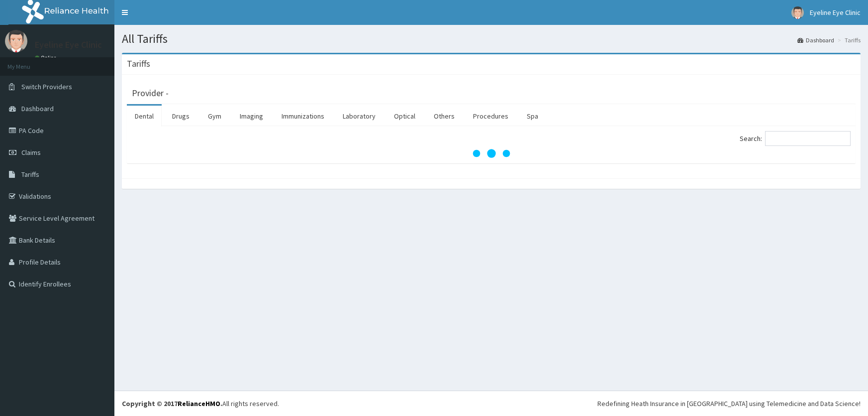 This screenshot has height=416, width=868. Describe the element at coordinates (303, 116) in the screenshot. I see `a: Immunizations` at that location.